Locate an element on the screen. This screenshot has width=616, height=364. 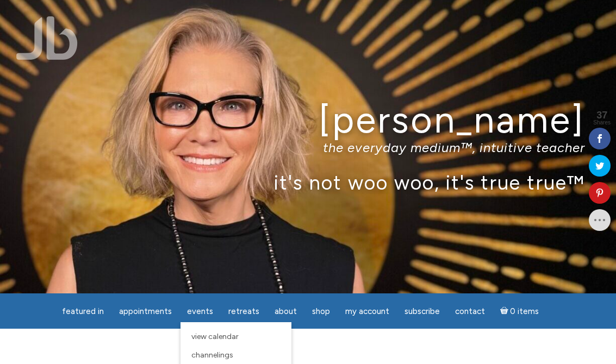
a: featured in is located at coordinates (83, 311).